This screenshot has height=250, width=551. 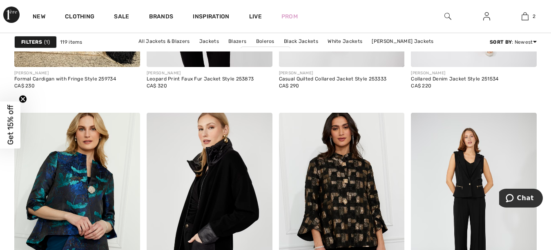 I want to click on img: My Info, so click(x=486, y=16).